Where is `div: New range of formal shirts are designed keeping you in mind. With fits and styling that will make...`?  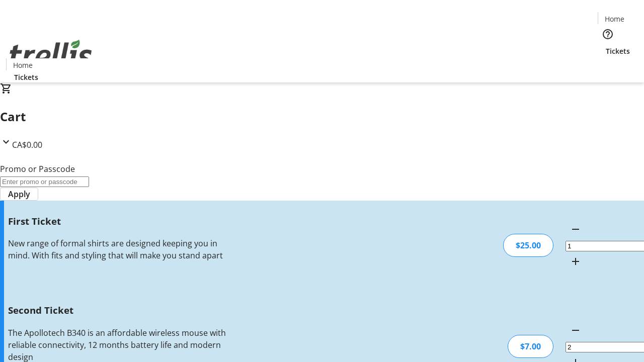
div: New range of formal shirts are designed keeping you in mind. With fits and styling that will make... is located at coordinates (118, 250).